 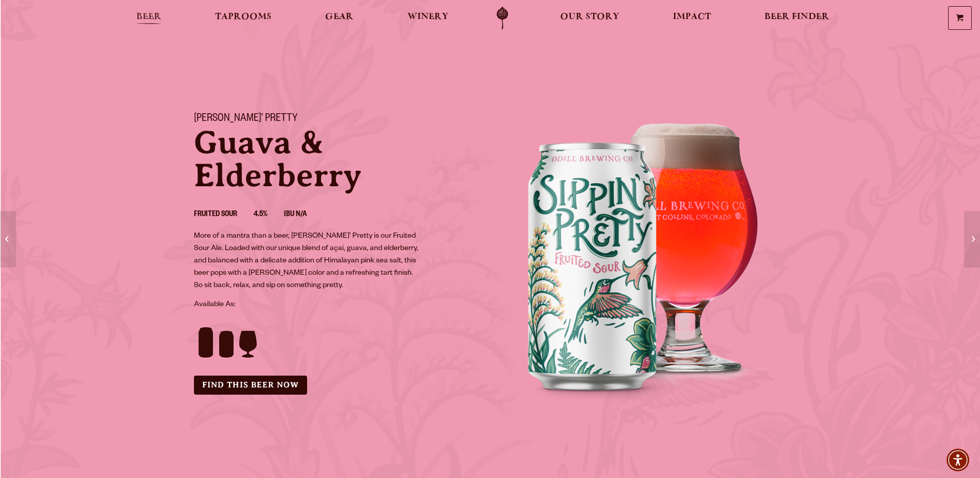 What do you see at coordinates (243, 18) in the screenshot?
I see `a: Taprooms` at bounding box center [243, 18].